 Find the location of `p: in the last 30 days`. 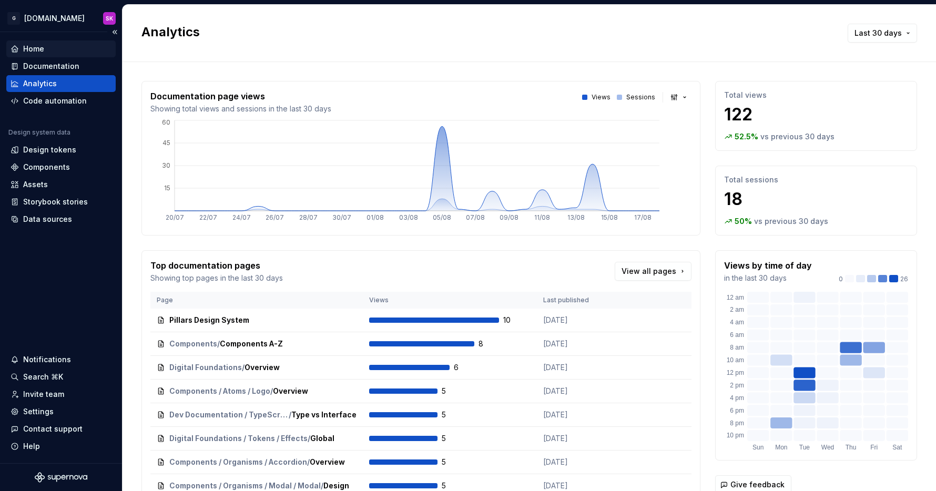

p: in the last 30 days is located at coordinates (767, 278).